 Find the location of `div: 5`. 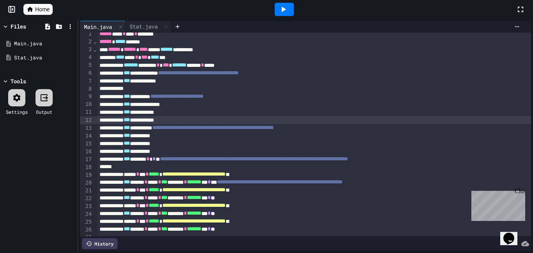

div: 5 is located at coordinates (86, 65).